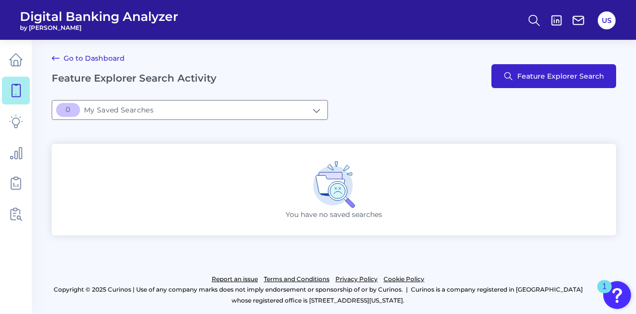  I want to click on p: Copyright © 2025 Curinos | Use of any company marks does not imply endorsement or sponsorship of ..., so click(228, 289).